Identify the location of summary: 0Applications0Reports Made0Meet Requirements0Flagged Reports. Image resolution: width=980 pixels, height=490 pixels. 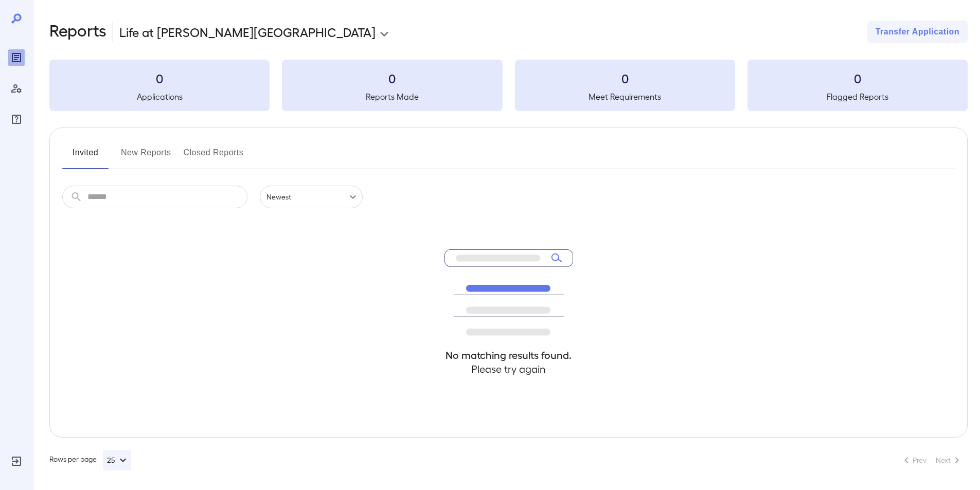
(508, 85).